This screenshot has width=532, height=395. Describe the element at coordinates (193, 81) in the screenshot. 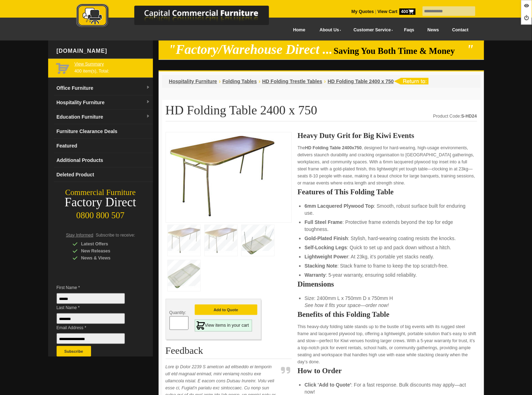

I see `span: Hospitality Furniture` at that location.